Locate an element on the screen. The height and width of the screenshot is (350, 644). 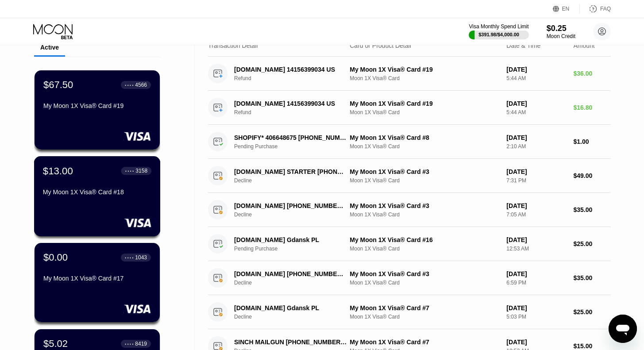
div: 2:10 AM is located at coordinates (536, 146).